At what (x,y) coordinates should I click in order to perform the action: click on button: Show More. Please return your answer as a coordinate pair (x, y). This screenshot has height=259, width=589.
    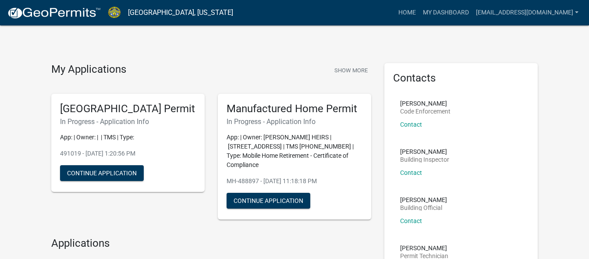
    Looking at the image, I should click on (351, 70).